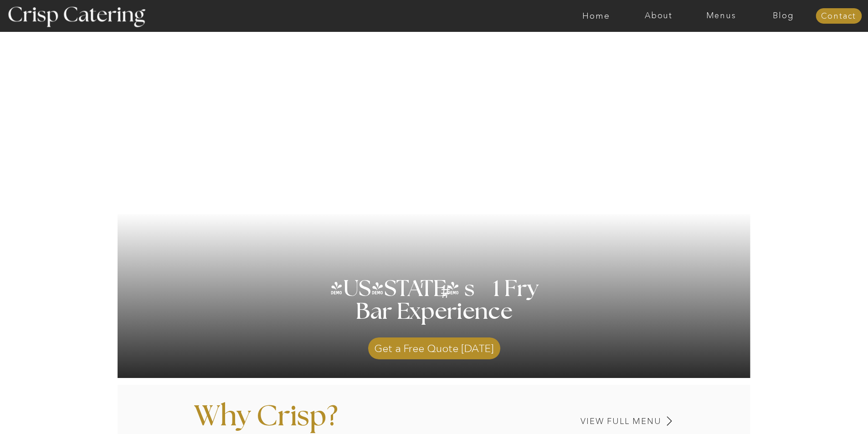 The image size is (868, 434). What do you see at coordinates (783, 16) in the screenshot?
I see `a: Blog` at bounding box center [783, 16].